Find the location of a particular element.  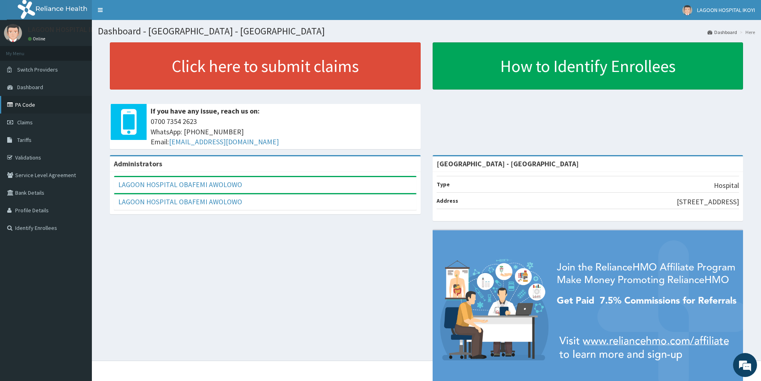

a: How to Identify Enrollees is located at coordinates (588, 66).